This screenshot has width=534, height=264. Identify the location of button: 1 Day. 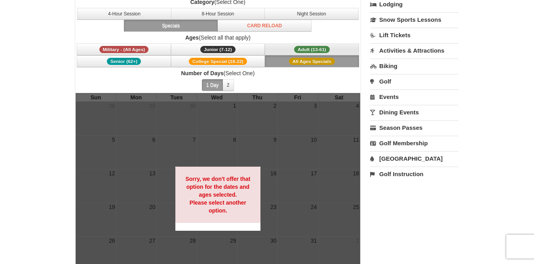
(212, 85).